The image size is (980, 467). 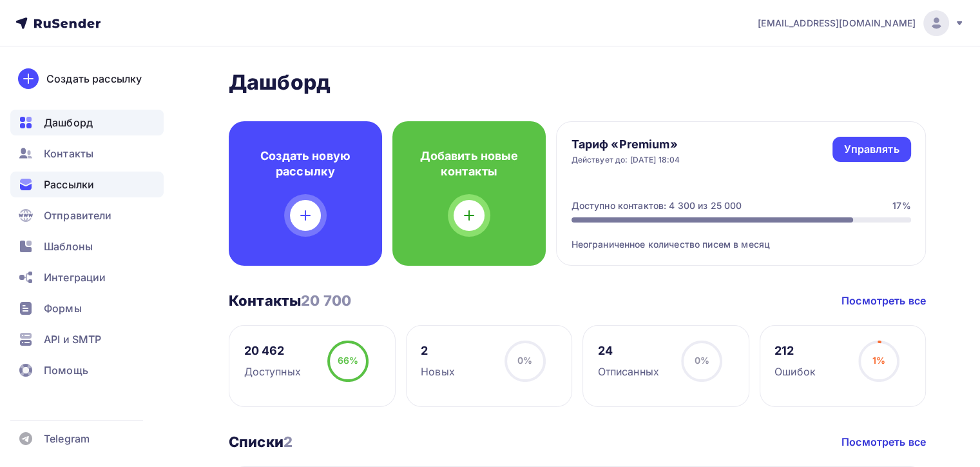 What do you see at coordinates (69, 185) in the screenshot?
I see `span: Рассылки` at bounding box center [69, 185].